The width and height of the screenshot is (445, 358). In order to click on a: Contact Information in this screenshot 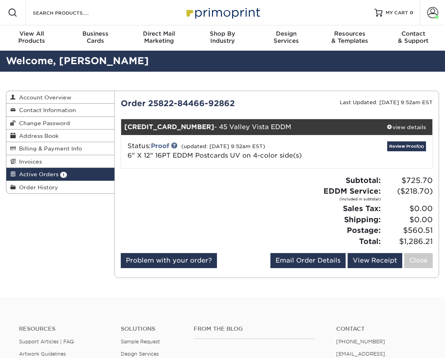, I will do `click(60, 110)`.